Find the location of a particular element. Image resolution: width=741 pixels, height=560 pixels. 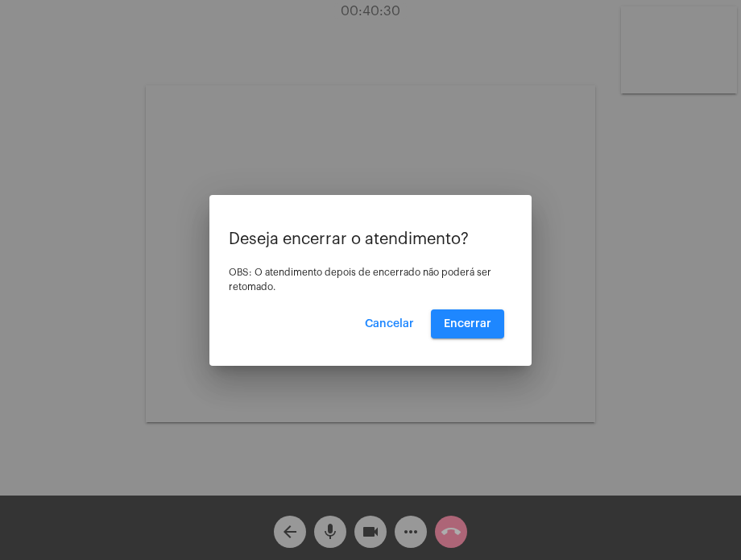

button: Cancelar is located at coordinates (389, 324).